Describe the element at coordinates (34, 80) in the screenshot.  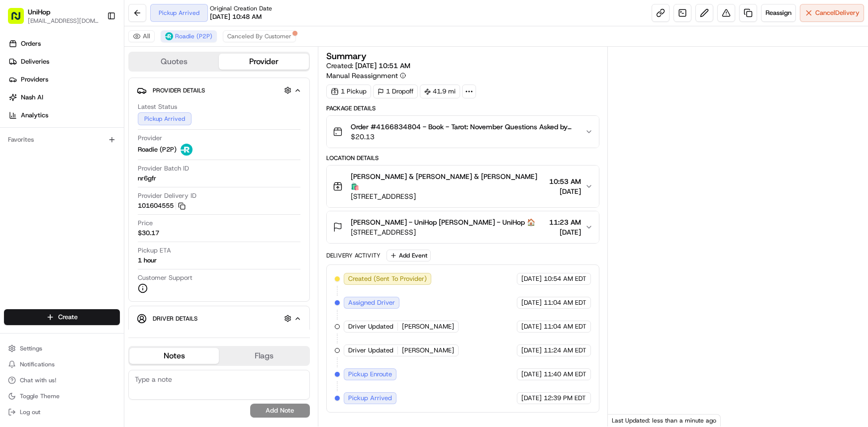
I see `span: Providers` at that location.